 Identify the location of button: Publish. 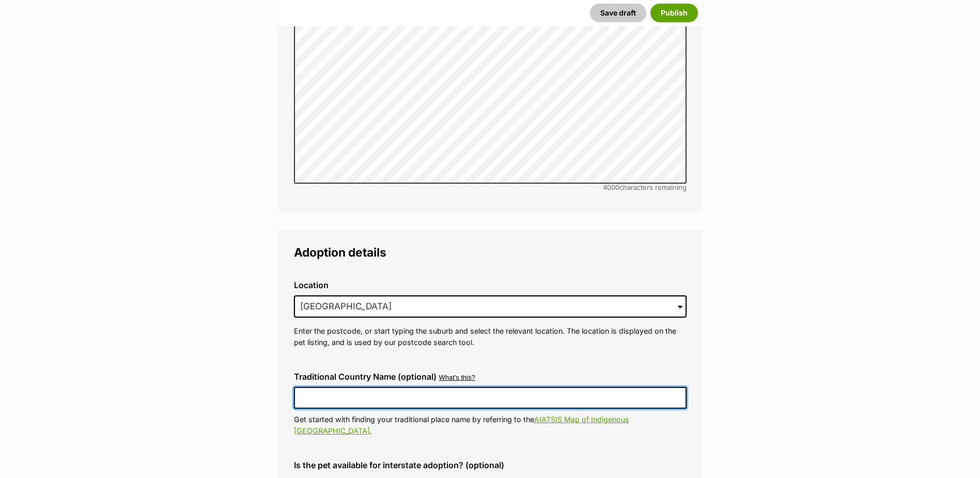
(674, 13).